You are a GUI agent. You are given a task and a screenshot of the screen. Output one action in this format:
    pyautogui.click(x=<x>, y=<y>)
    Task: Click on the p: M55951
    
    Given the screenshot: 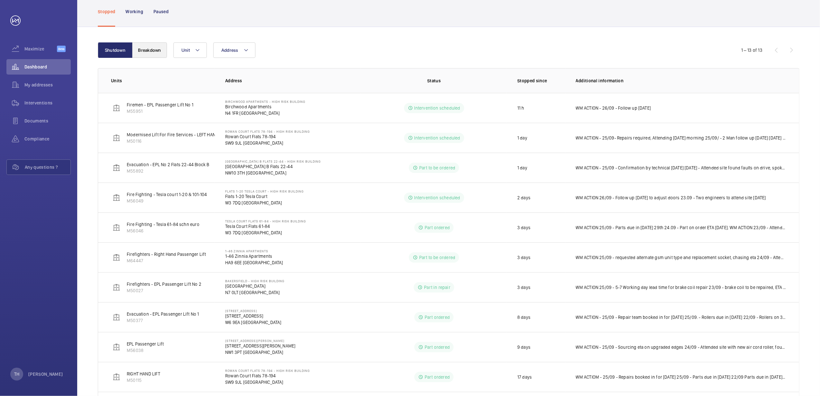 What is the action you would take?
    pyautogui.click(x=160, y=111)
    